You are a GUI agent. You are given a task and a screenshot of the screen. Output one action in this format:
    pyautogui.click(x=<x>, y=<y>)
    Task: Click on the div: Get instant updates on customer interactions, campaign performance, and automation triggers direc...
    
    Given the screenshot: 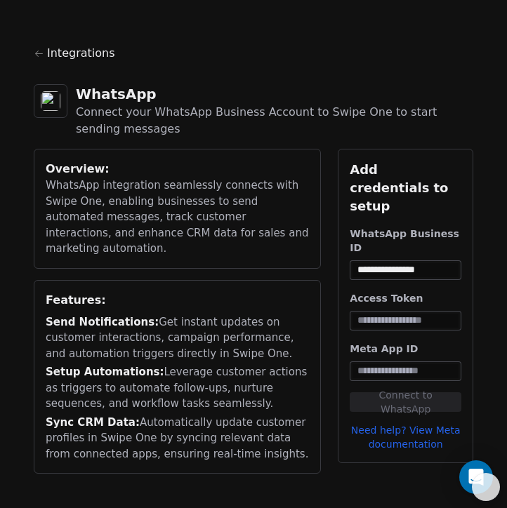 What is the action you would take?
    pyautogui.click(x=177, y=338)
    